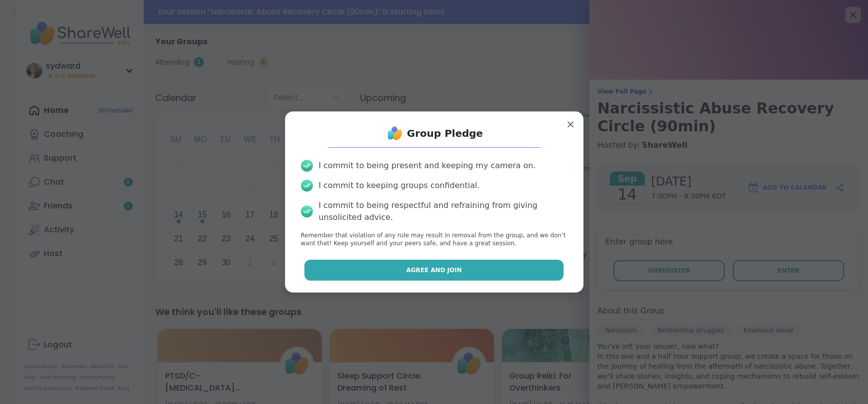 This screenshot has height=404, width=868. What do you see at coordinates (400, 185) in the screenshot?
I see `div: I commit to keeping groups confidential.` at bounding box center [400, 185].